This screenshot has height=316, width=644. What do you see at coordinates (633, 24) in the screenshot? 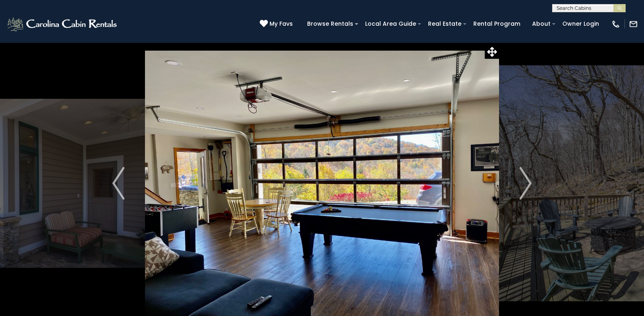
I see `img: mail-regular-white.png` at bounding box center [633, 24].